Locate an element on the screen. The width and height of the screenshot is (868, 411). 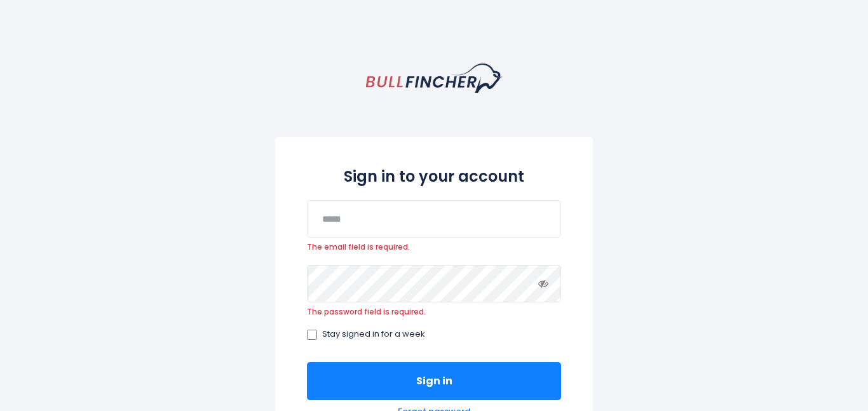
a: homepage is located at coordinates (434, 78).